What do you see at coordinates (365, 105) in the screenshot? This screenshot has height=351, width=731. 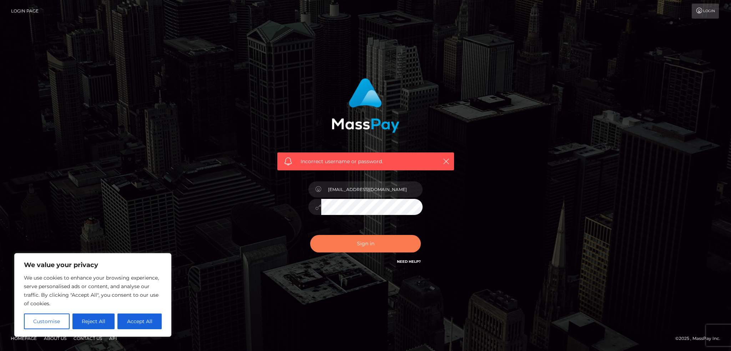 I see `img: MassPay Login` at bounding box center [365, 105].